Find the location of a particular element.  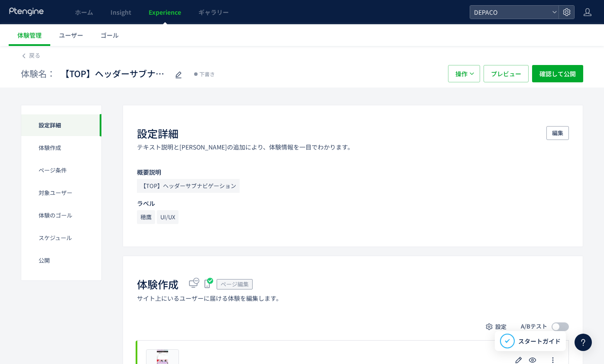

div: 設定詳細 is located at coordinates (61, 125).